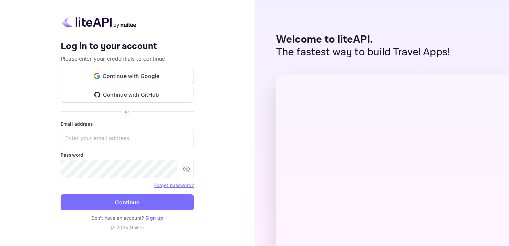  Describe the element at coordinates (154, 218) in the screenshot. I see `a: Sign up` at that location.